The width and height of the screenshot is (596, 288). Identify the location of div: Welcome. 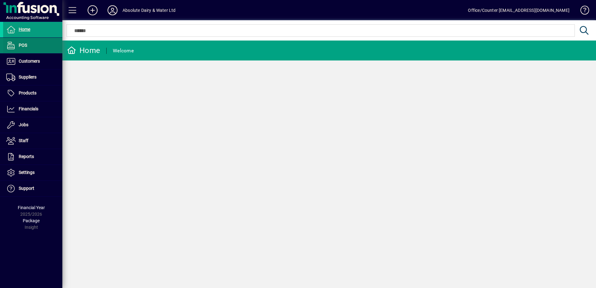
(123, 51).